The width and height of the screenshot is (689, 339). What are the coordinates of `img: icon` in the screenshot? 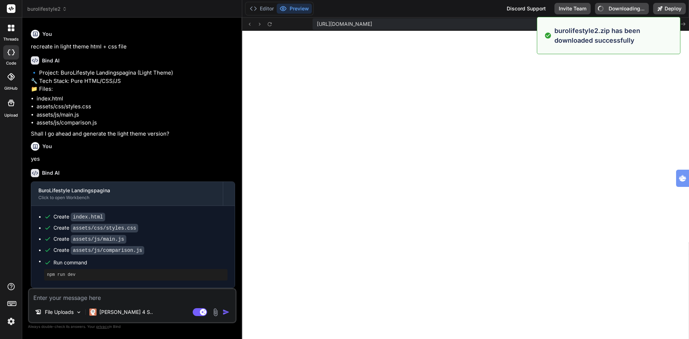 It's located at (226, 312).